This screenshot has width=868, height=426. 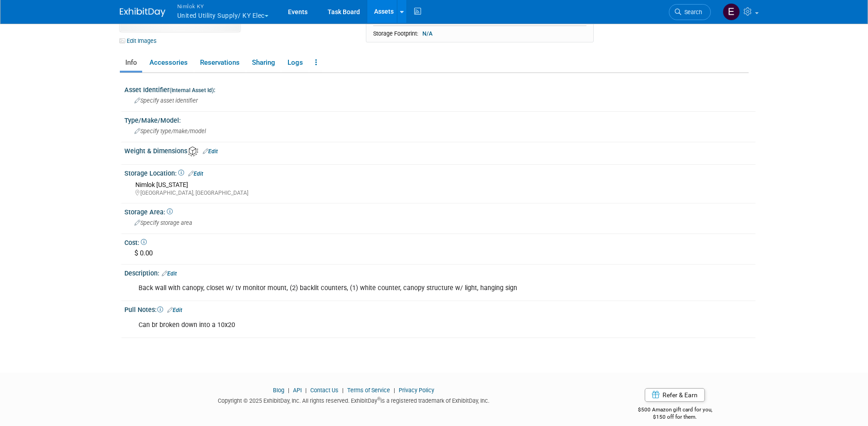 I want to click on a: Info, so click(x=130, y=63).